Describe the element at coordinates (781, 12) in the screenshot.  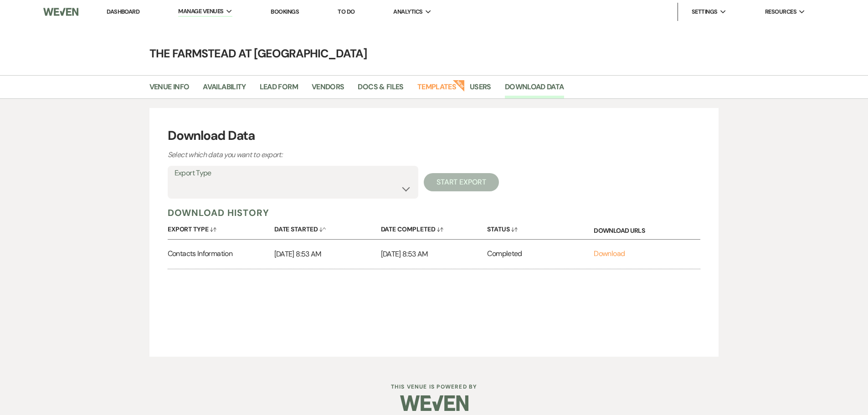
I see `span: Resources` at that location.